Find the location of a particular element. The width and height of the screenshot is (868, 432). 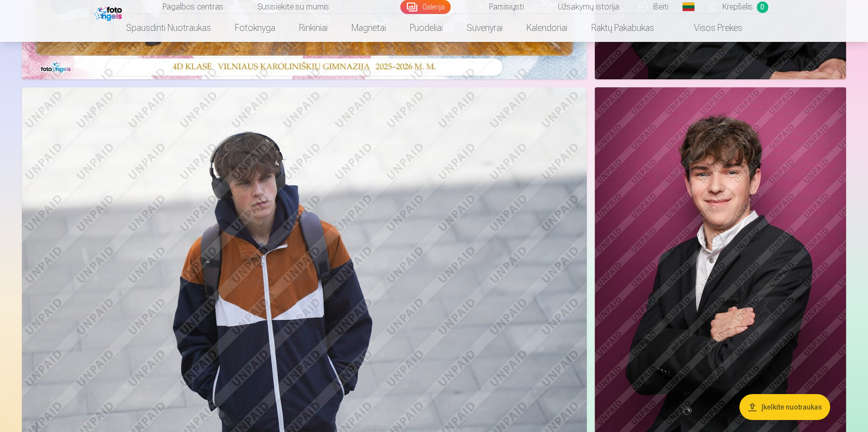

a: Fotoknyga is located at coordinates (255, 28).